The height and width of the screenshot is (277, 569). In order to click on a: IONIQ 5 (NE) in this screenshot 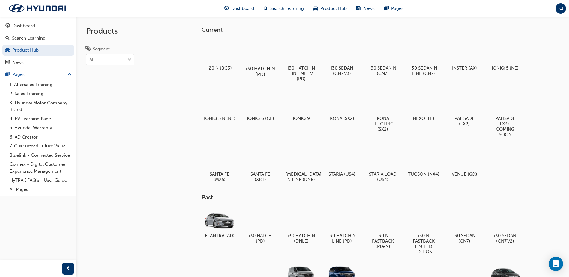, I will do `click(505, 56)`.